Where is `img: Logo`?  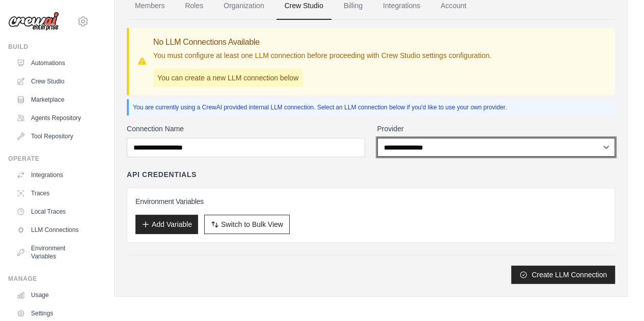 img: Logo is located at coordinates (34, 21).